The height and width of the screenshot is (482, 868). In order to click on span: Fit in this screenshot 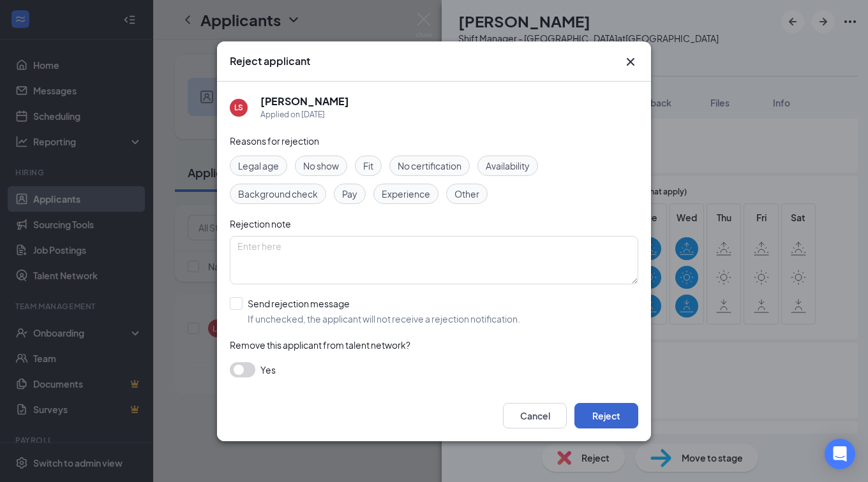, I will do `click(368, 166)`.